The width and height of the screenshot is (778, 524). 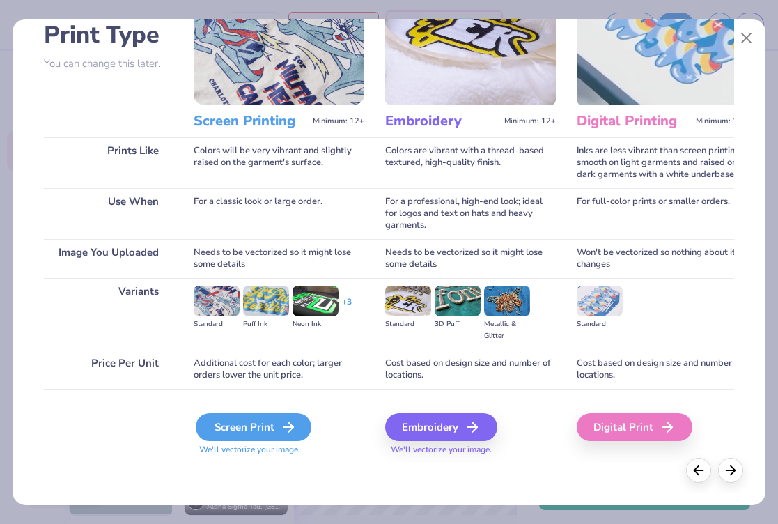 I want to click on div: For full-color prints or smaller orders., so click(x=662, y=213).